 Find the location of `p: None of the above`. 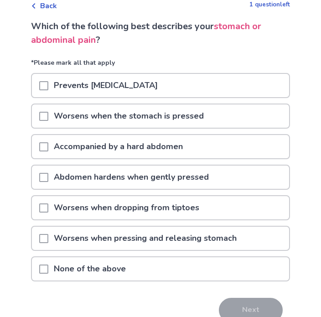

p: None of the above is located at coordinates (90, 269).